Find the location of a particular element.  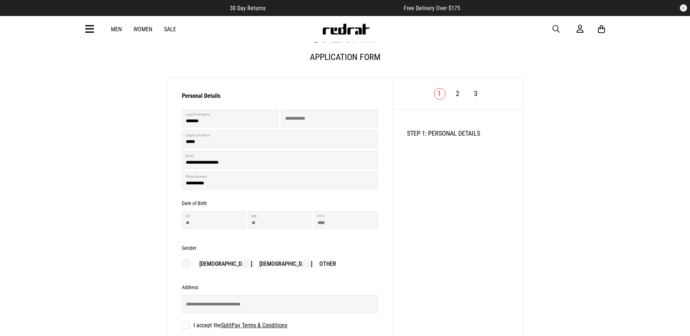

h3: Personal Details is located at coordinates (280, 98).